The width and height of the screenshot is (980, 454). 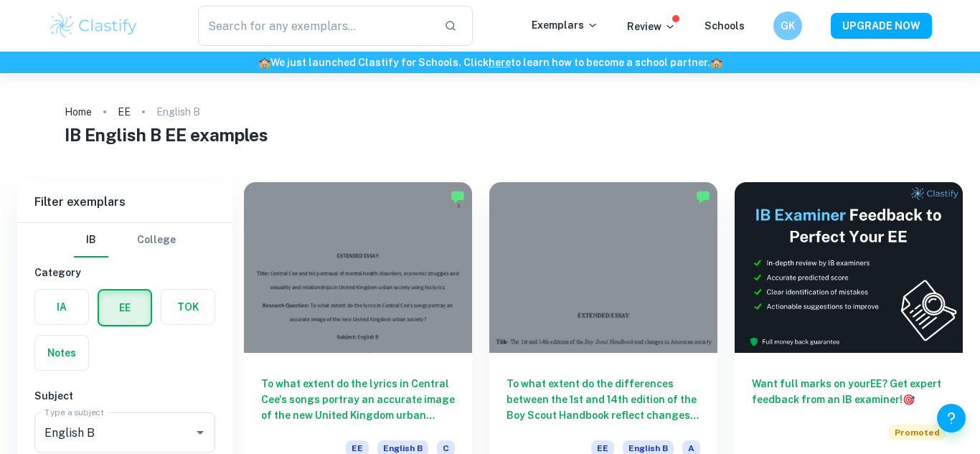 I want to click on p: Exemplars, so click(x=564, y=25).